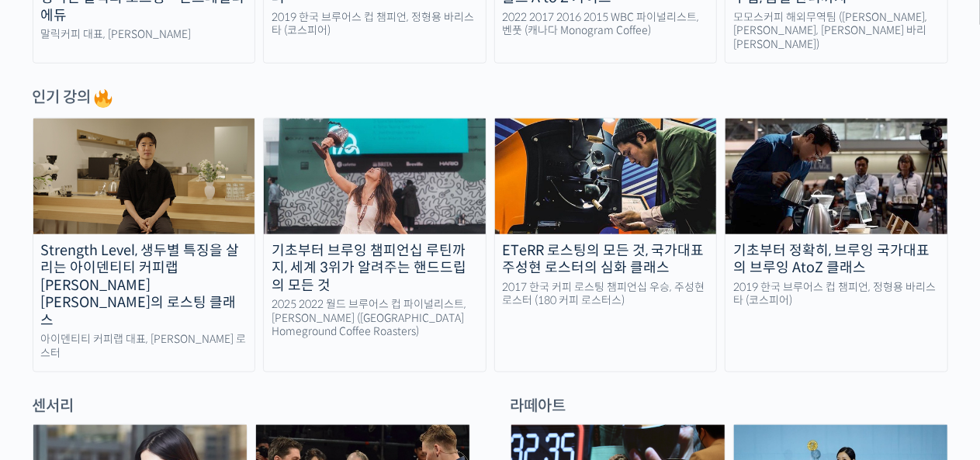 The height and width of the screenshot is (460, 980). I want to click on a: 홈, so click(54, 369).